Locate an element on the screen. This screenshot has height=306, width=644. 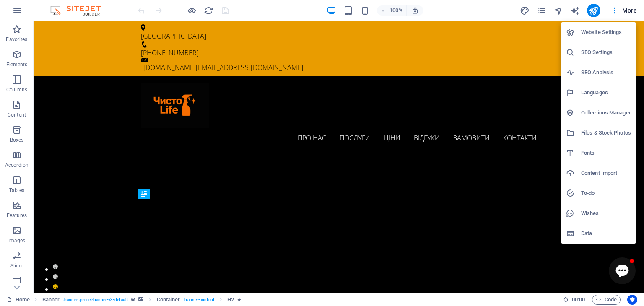
h6: Languages is located at coordinates (606, 93).